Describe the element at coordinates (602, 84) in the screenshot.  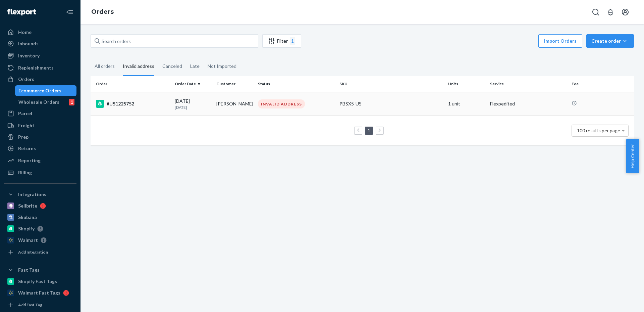
I see `th: Fee` at that location.